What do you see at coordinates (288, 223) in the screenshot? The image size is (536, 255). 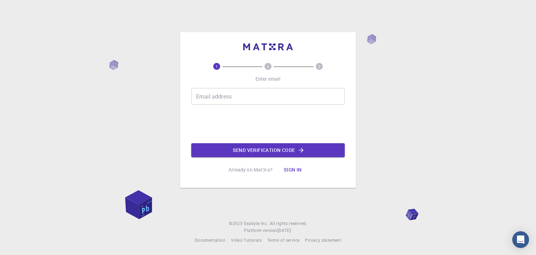 I see `span: All rights reserved.` at bounding box center [288, 223].